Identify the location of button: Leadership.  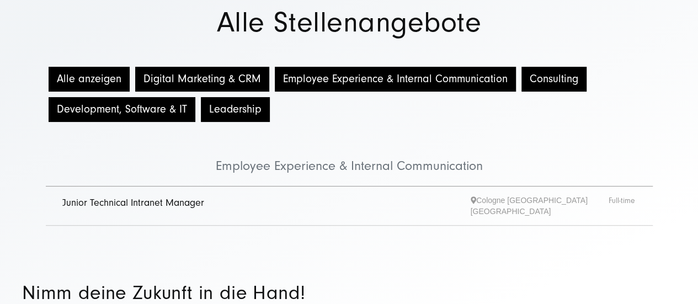
(235, 109).